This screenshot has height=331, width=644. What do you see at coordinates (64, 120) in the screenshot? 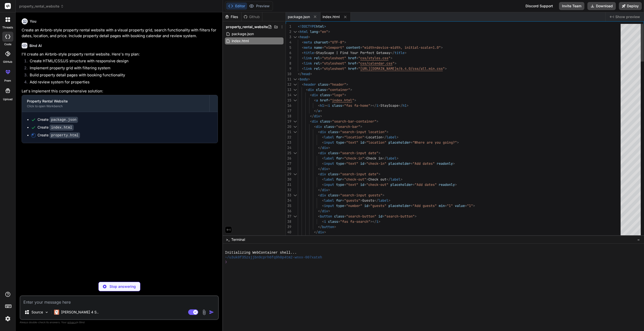
I see `code: package.json` at bounding box center [64, 120].